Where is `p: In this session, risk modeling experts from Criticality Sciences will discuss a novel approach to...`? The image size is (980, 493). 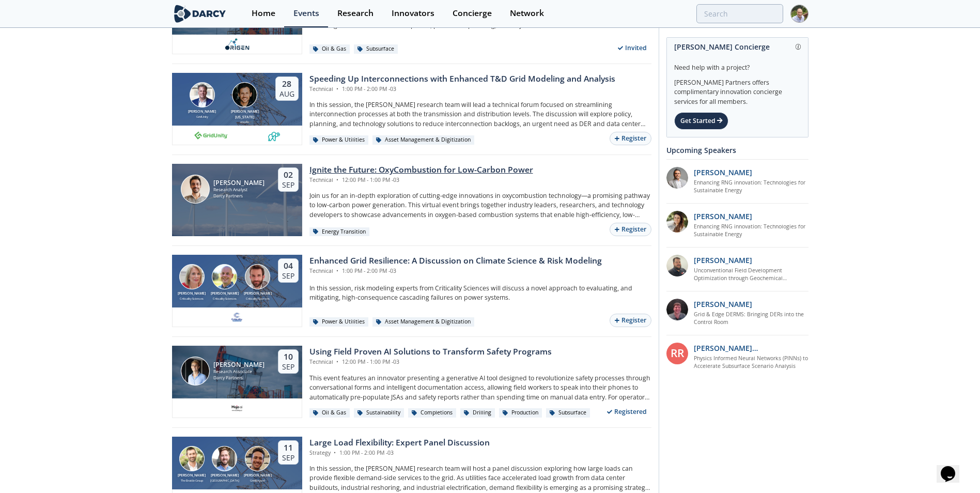 p: In this session, risk modeling experts from Criticality Sciences will discuss a novel approach to... is located at coordinates (480, 293).